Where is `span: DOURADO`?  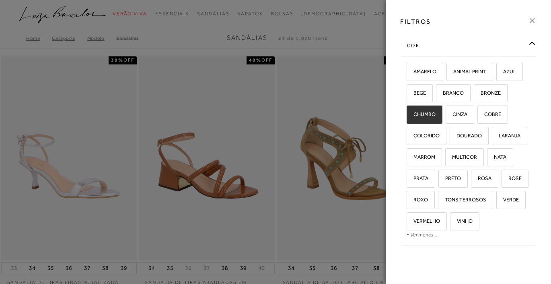
span: DOURADO is located at coordinates (466, 135).